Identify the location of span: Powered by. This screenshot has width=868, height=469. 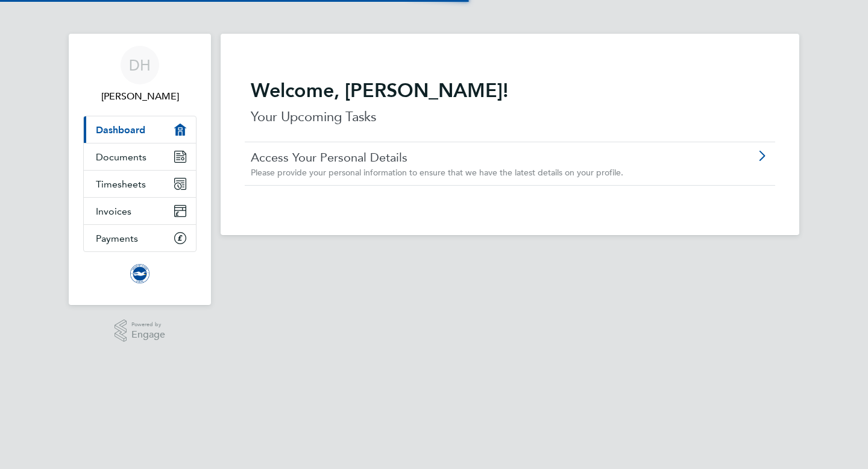
(148, 324).